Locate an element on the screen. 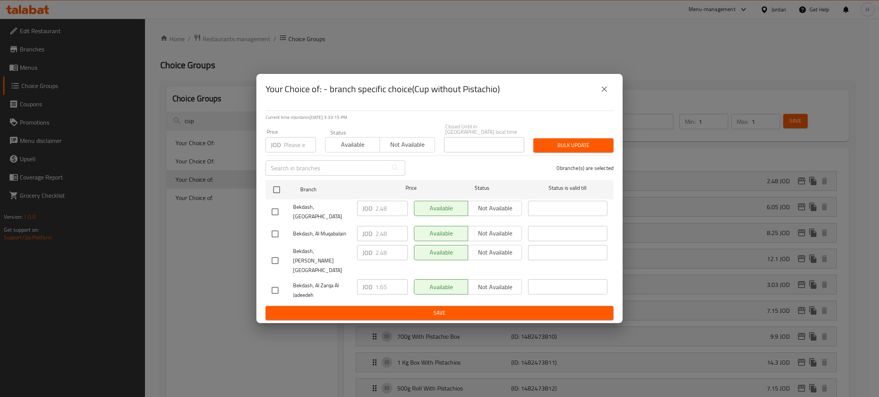  span: Status is valid till is located at coordinates (567, 188).